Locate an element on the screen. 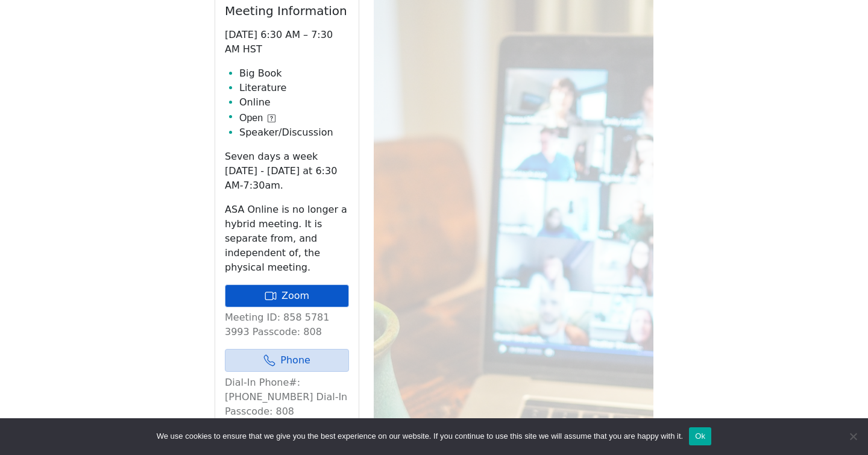  p: Meeting ID: 858 5781 3993 Passcode: 808 is located at coordinates (286, 325).